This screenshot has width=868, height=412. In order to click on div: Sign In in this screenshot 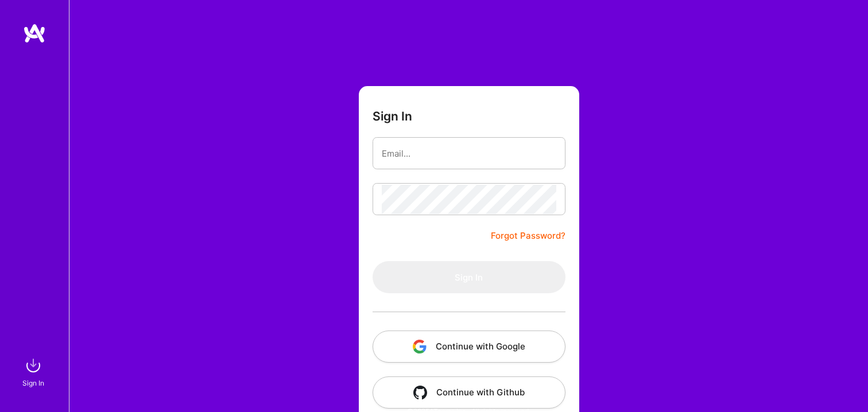, I will do `click(33, 383)`.